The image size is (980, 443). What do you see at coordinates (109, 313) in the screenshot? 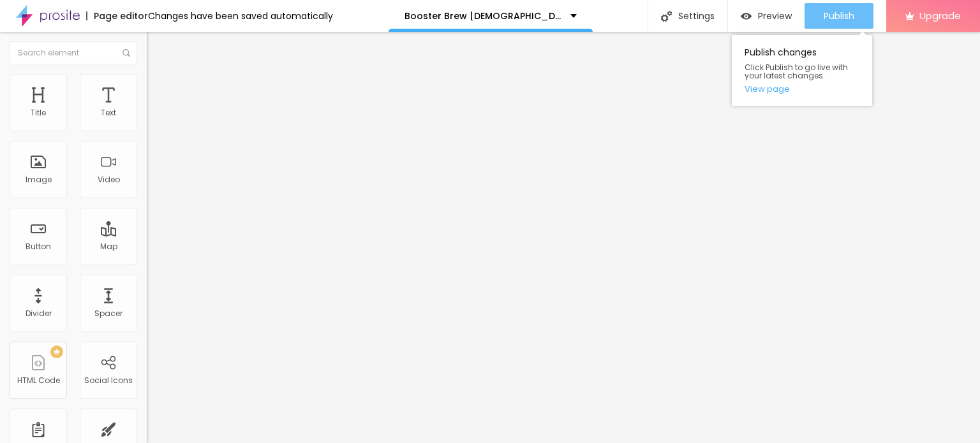
I see `div: Spacer` at bounding box center [109, 313].